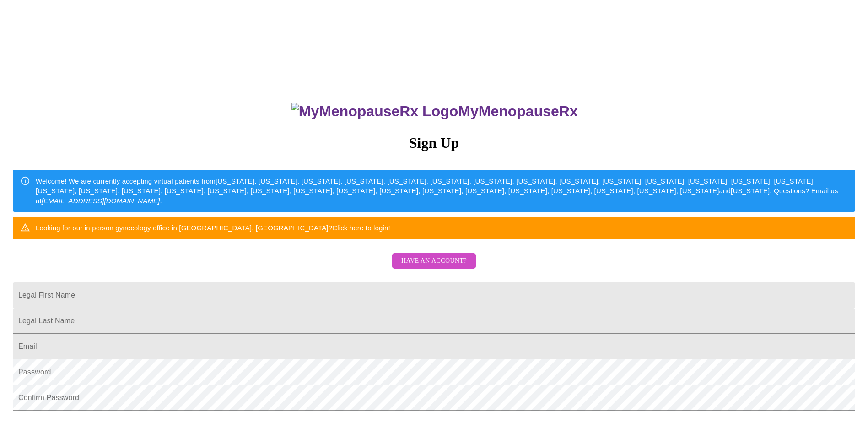 This screenshot has height=423, width=868. What do you see at coordinates (435, 111) in the screenshot?
I see `h3: MyMenopauseRx` at bounding box center [435, 111].